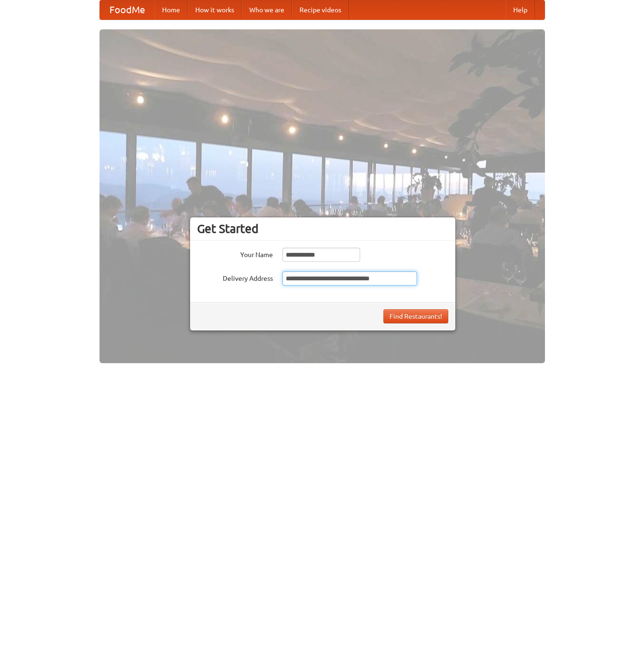 This screenshot has height=670, width=644. Describe the element at coordinates (322, 228) in the screenshot. I see `h3: Get Started` at that location.